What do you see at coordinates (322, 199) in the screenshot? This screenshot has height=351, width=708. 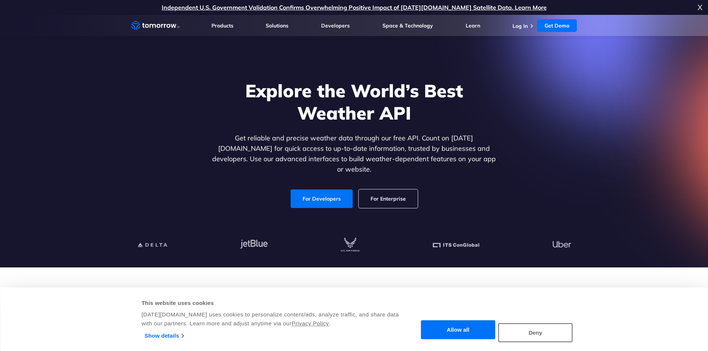 I see `a: For Developers` at bounding box center [322, 199].